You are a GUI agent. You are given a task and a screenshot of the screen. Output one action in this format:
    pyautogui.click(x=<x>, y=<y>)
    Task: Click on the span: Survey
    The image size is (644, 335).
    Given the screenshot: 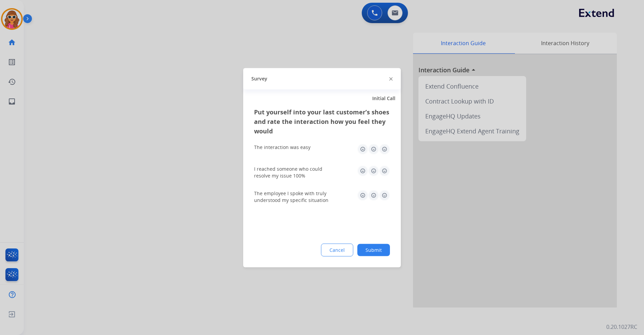 What is the action you would take?
    pyautogui.click(x=259, y=79)
    